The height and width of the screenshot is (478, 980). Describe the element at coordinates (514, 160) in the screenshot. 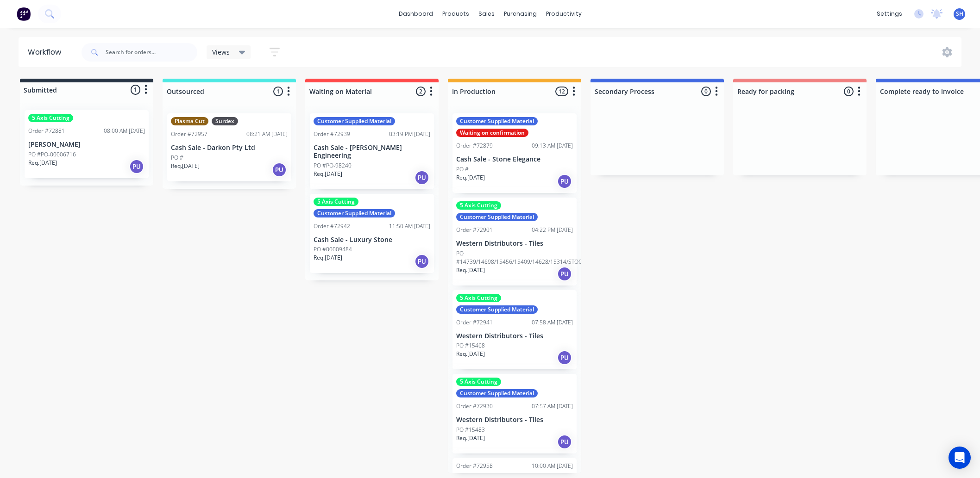

I see `p: Cash Sale - Stone Elegance` at that location.